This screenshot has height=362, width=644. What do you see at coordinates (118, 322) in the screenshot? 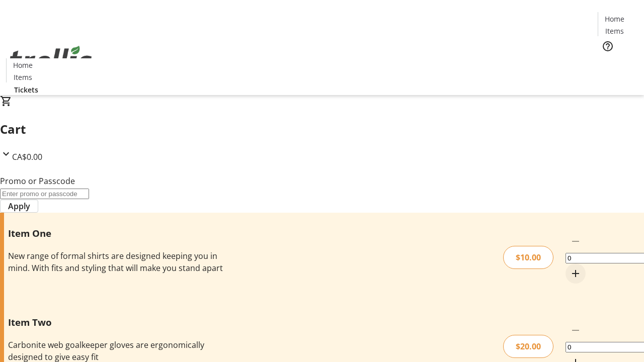
I see `h3: Item Two` at bounding box center [118, 322].